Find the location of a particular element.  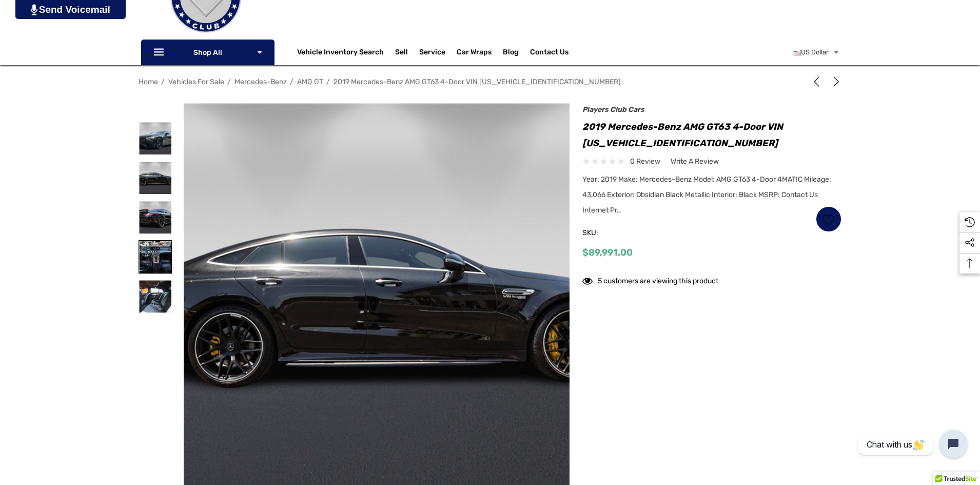

a: Service is located at coordinates (432, 53).